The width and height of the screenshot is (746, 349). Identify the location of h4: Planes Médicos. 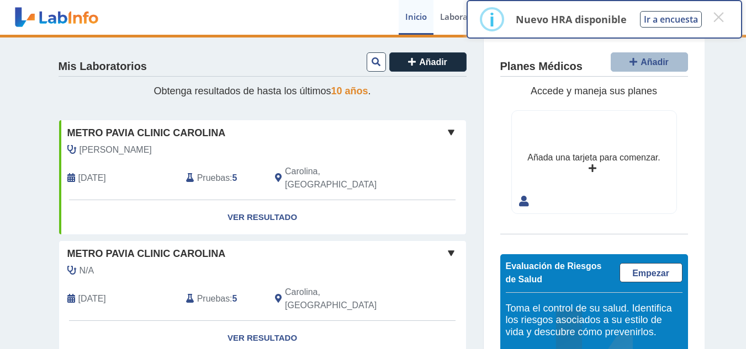
(541, 67).